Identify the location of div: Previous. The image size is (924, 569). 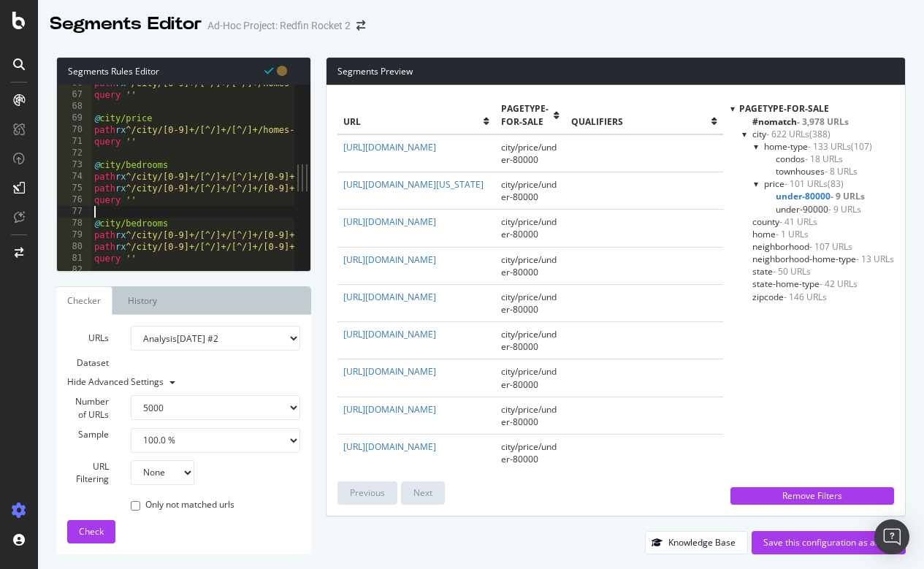
(368, 492).